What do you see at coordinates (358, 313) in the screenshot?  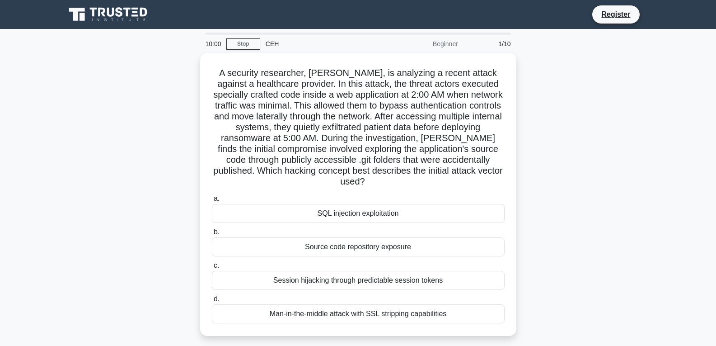 I see `div: Man-in-the-middle attack with SSL stripping capabilities` at bounding box center [358, 313].